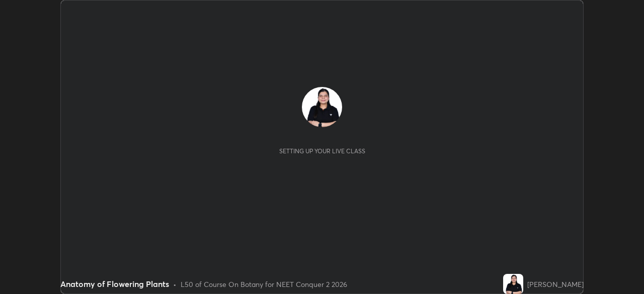  Describe the element at coordinates (114, 284) in the screenshot. I see `div: Anatomy of Flowering Plants` at that location.